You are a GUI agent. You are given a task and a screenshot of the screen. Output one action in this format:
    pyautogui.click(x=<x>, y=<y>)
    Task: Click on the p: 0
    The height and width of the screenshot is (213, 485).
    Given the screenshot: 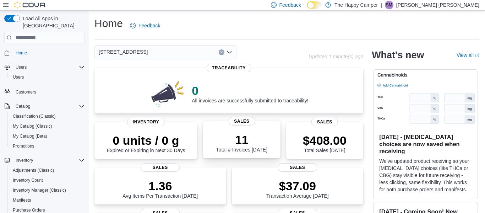 What is the action you would take?
    pyautogui.click(x=250, y=91)
    